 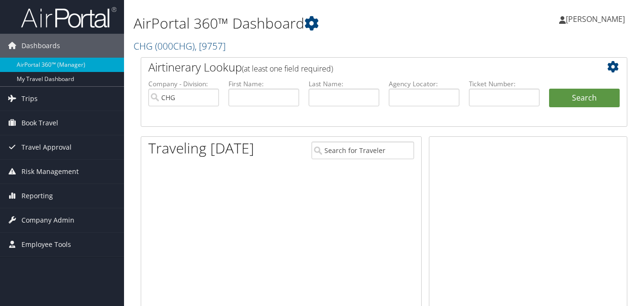 I want to click on label: Ticket Number:, so click(x=505, y=84).